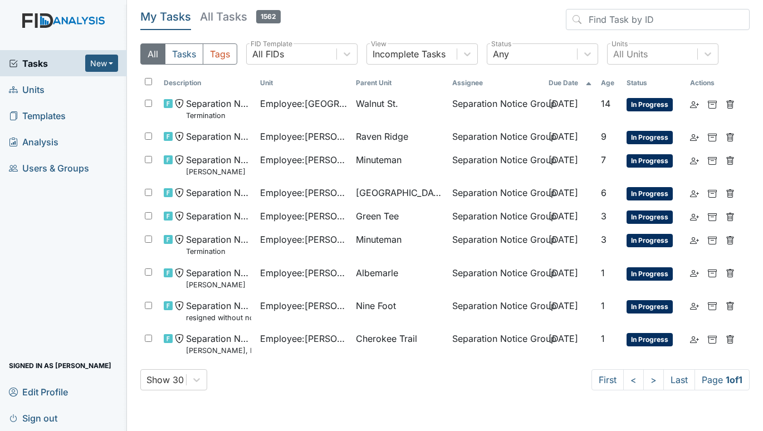  Describe the element at coordinates (165, 17) in the screenshot. I see `h5: My Tasks` at that location.